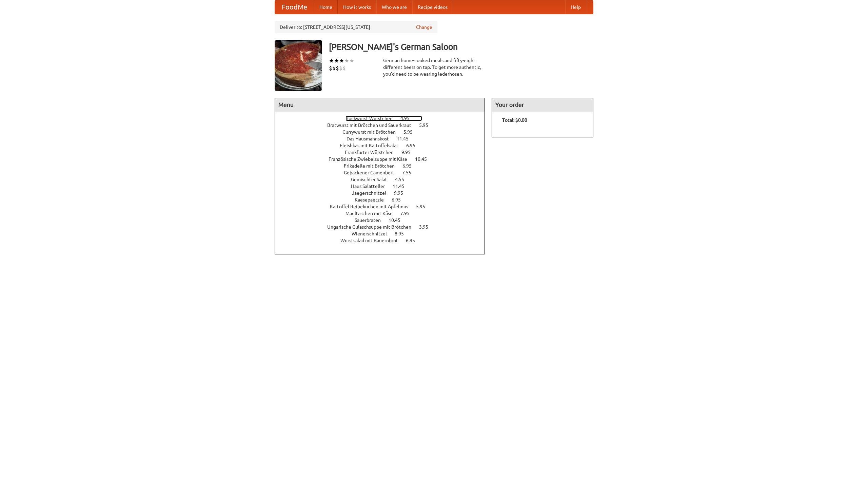 This screenshot has width=868, height=480. Describe the element at coordinates (384, 173) in the screenshot. I see `a: Gebackener Camenbert 7.55` at that location.